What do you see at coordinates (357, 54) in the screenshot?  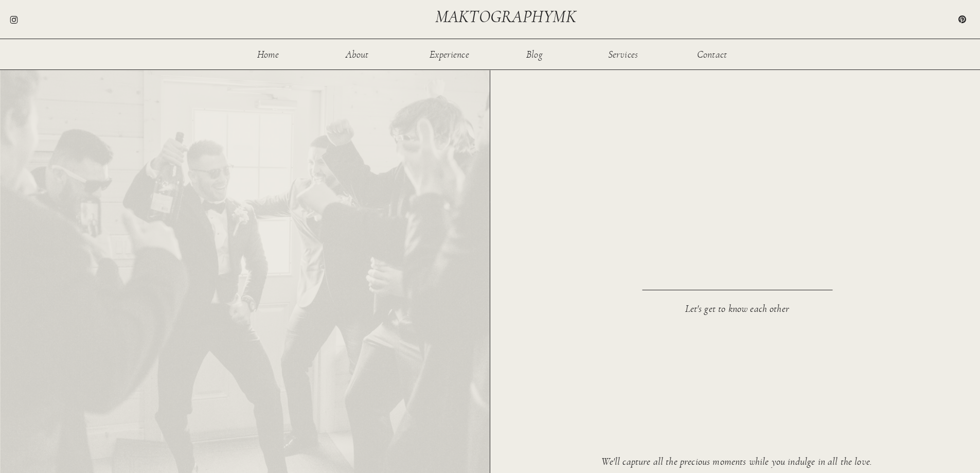 I see `nav: About` at bounding box center [357, 54].